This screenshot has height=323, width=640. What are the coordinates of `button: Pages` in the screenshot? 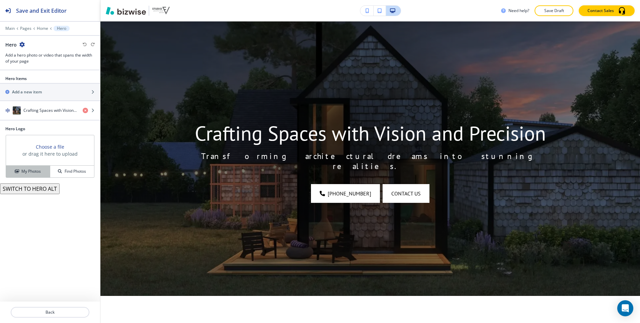 It's located at (26, 28).